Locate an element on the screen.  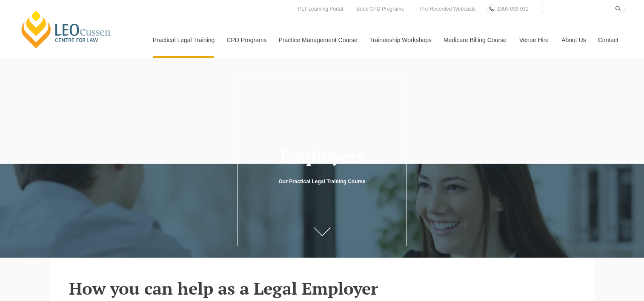
a: Medicare Billing Course is located at coordinates (475, 40).